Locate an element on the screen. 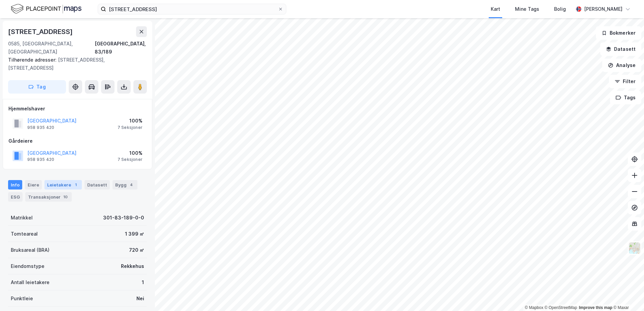 This screenshot has height=311, width=644. div: Bygg is located at coordinates (125, 185).